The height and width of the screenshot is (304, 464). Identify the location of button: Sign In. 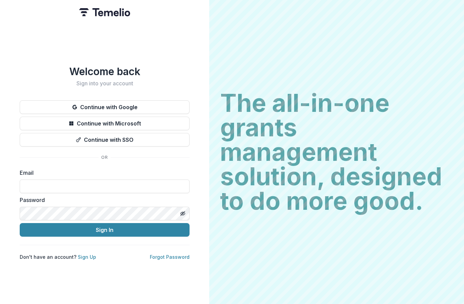
(105, 230).